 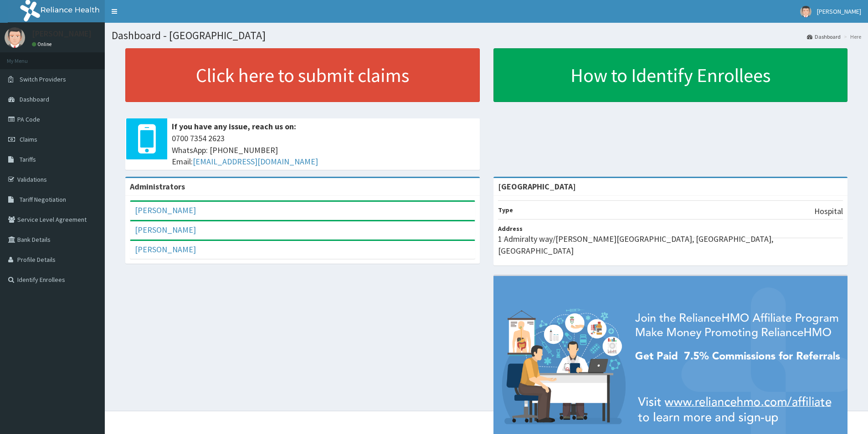 I want to click on span: Claims, so click(x=28, y=139).